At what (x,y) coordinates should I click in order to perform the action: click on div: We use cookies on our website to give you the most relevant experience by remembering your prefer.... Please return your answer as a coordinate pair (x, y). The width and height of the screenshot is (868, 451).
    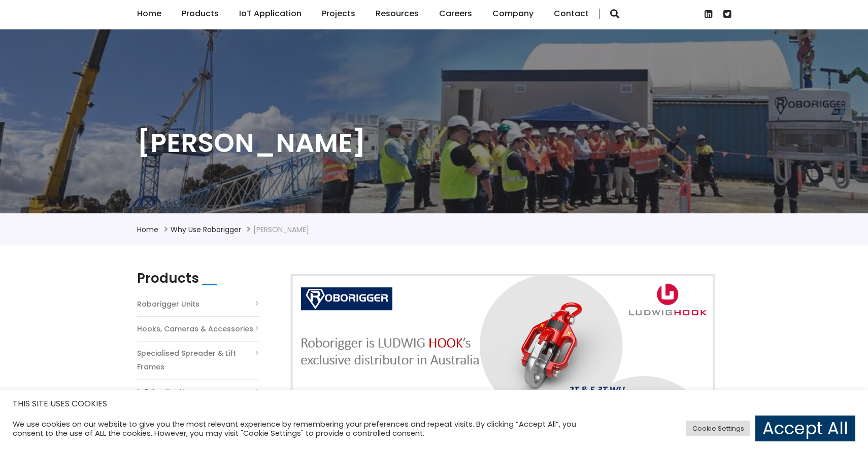
    Looking at the image, I should click on (308, 429).